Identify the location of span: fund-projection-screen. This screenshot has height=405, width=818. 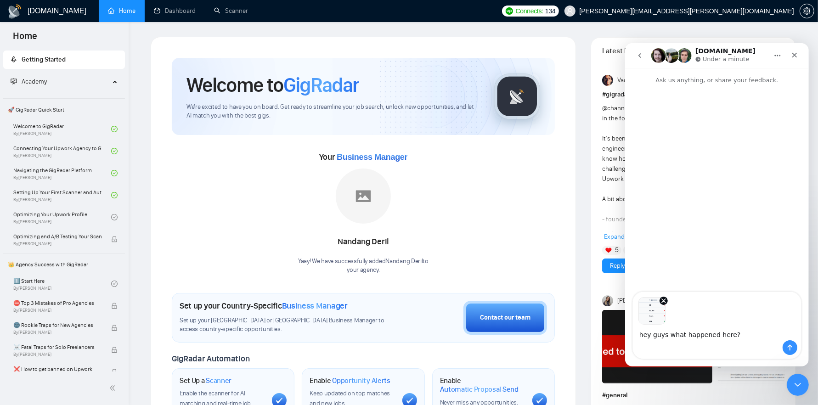
(14, 81).